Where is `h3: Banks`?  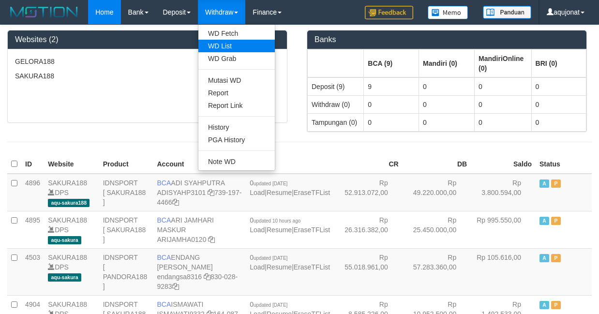
h3: Banks is located at coordinates (447, 40).